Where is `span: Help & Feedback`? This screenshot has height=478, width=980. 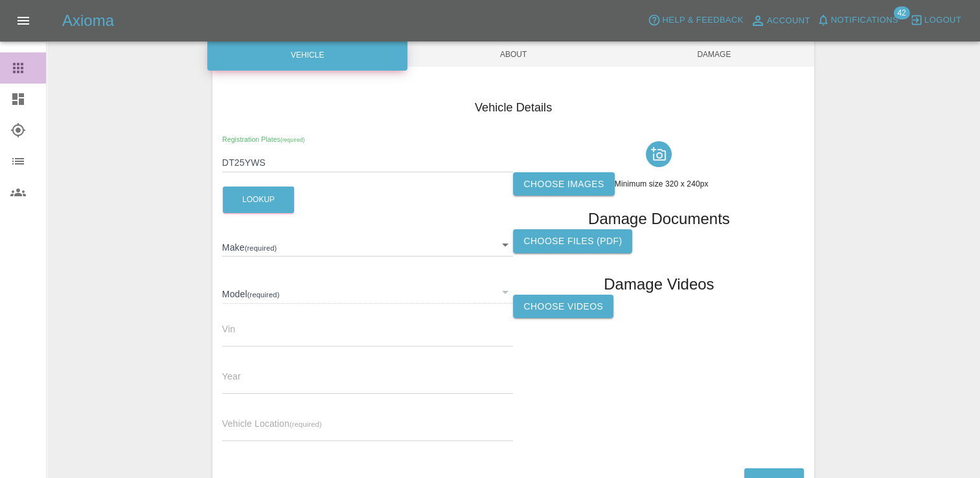 span: Help & Feedback is located at coordinates (703, 20).